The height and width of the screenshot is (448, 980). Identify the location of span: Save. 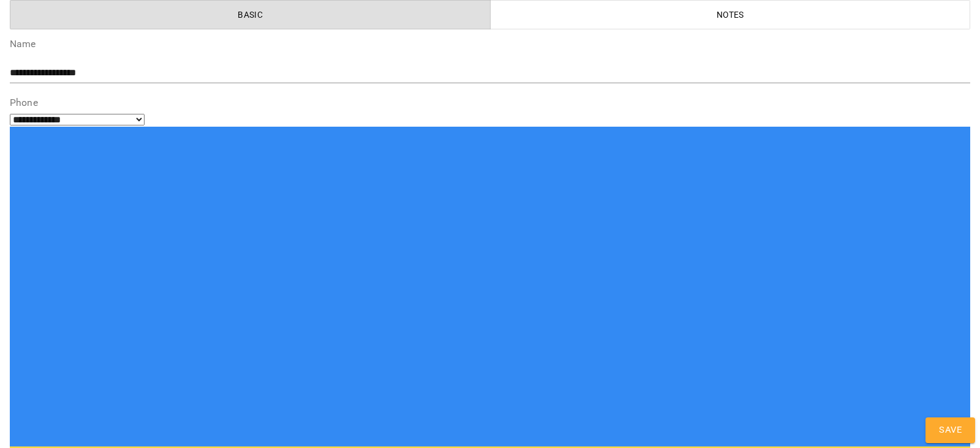
(950, 430).